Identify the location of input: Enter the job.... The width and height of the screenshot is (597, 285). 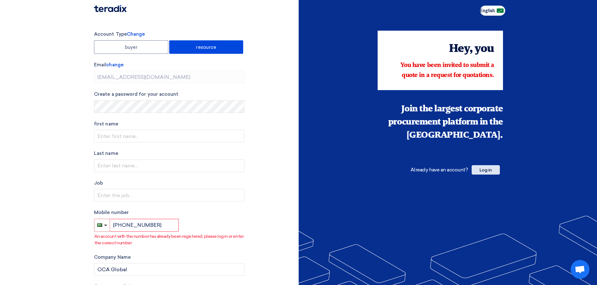
(169, 195).